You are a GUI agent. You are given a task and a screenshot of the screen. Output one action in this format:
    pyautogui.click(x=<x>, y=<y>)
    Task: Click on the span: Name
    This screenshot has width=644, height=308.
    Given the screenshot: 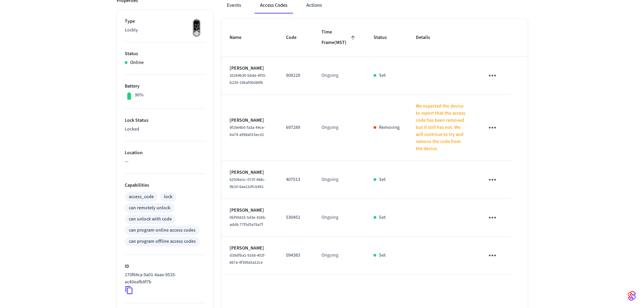 What is the action you would take?
    pyautogui.click(x=240, y=37)
    